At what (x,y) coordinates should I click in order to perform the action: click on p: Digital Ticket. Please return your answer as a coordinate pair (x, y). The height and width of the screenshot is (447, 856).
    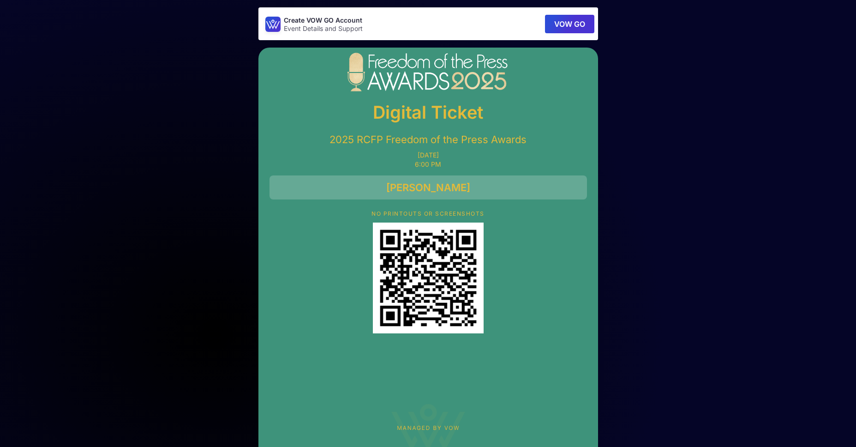
    Looking at the image, I should click on (428, 112).